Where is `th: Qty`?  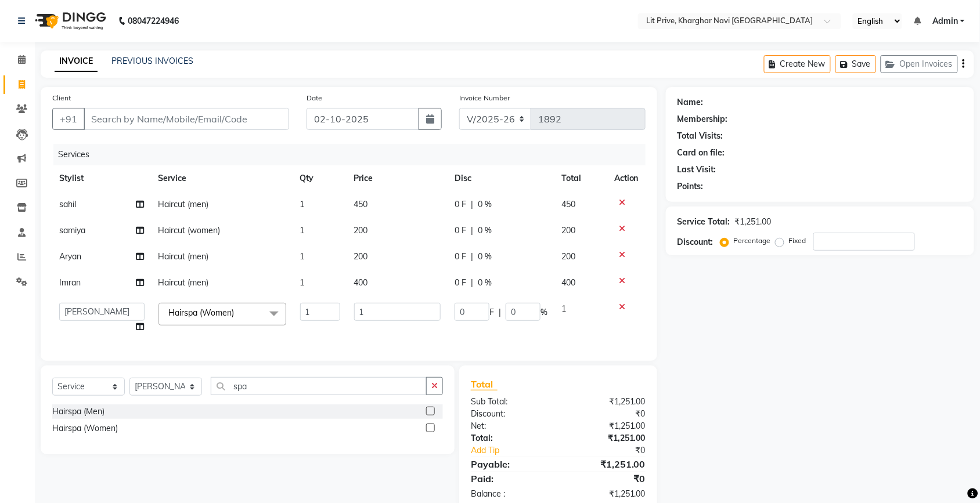 th: Qty is located at coordinates (320, 178).